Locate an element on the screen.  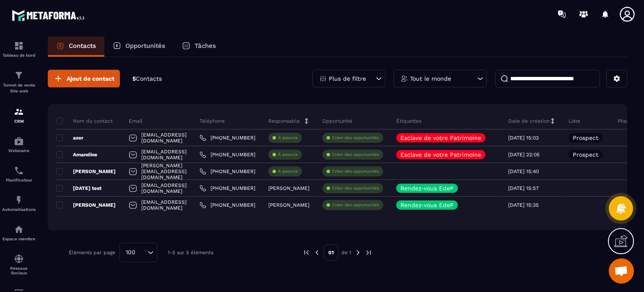
p: Téléphone is located at coordinates (212, 121).